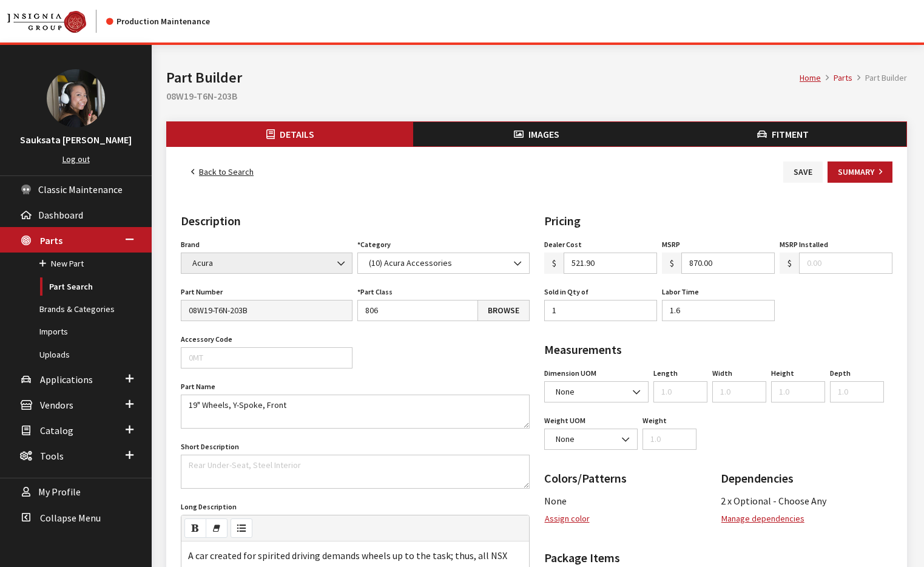 The image size is (924, 567). Describe the element at coordinates (267, 358) in the screenshot. I see `input: 0MT` at that location.